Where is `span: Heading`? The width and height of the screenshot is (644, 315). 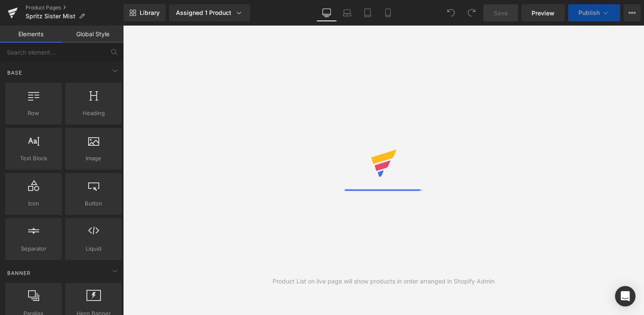 span: Heading is located at coordinates (93, 113).